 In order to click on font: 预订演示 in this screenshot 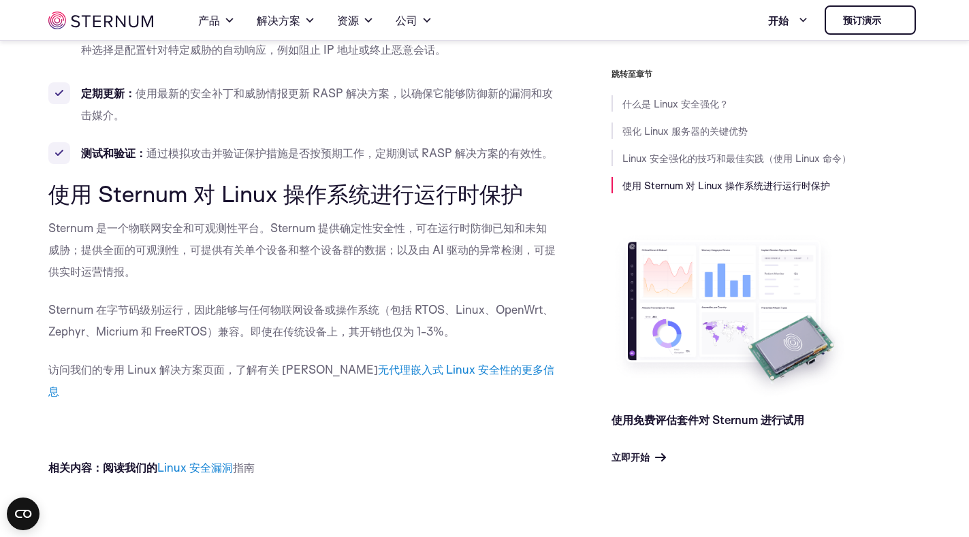, I will do `click(862, 20)`.